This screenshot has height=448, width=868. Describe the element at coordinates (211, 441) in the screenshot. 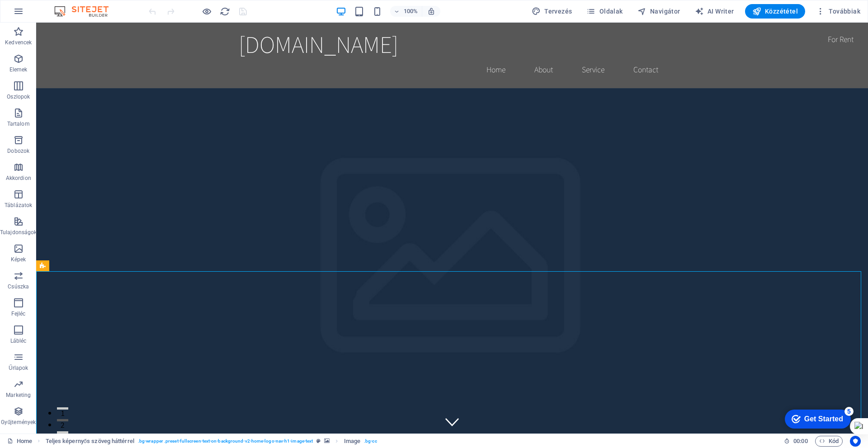

I see `nav: breadcrumb` at that location.